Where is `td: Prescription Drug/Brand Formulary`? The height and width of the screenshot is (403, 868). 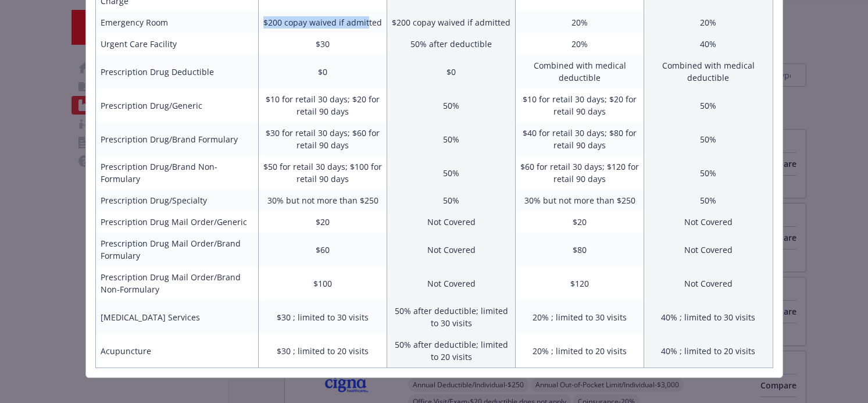
td: Prescription Drug/Brand Formulary is located at coordinates (177, 139).